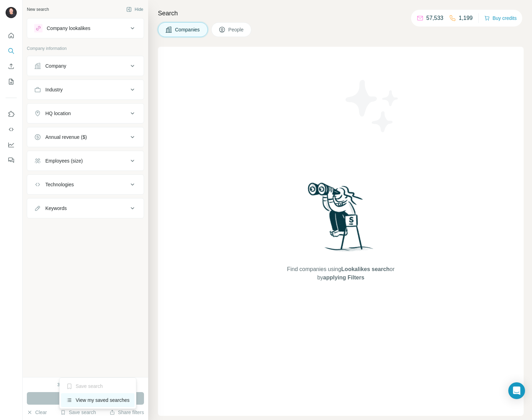 This screenshot has height=420, width=532. Describe the element at coordinates (54, 89) in the screenshot. I see `div: Industry` at that location.